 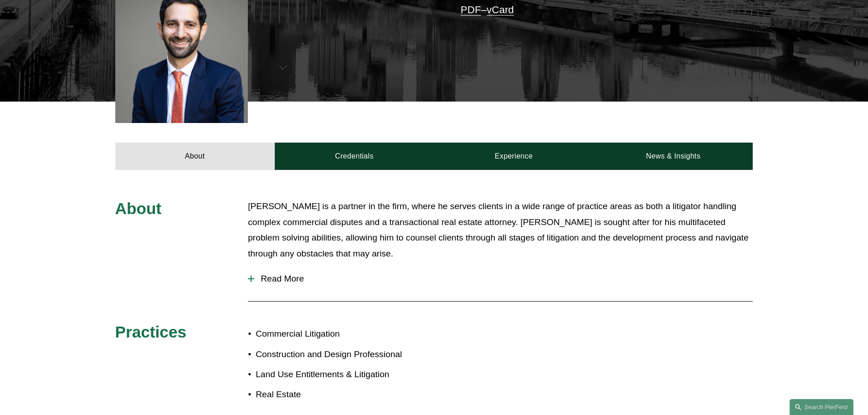 I want to click on p: Land Use Entitlements & Litigation, so click(x=345, y=374).